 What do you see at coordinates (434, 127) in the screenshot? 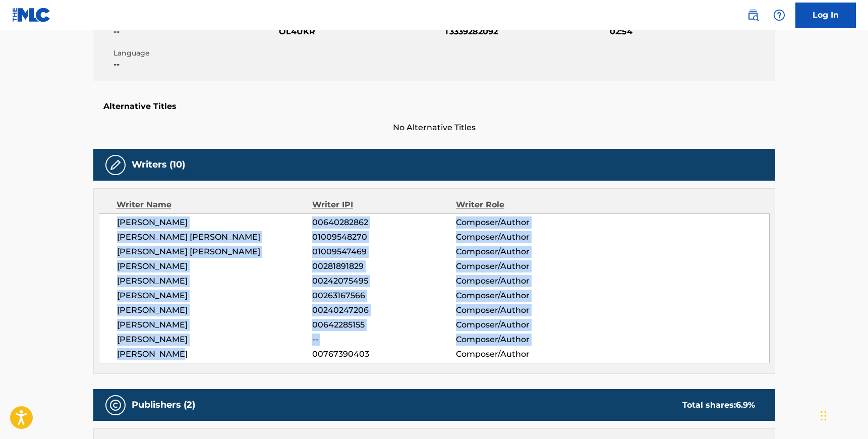
I see `span: No Alternative Titles` at bounding box center [434, 127].